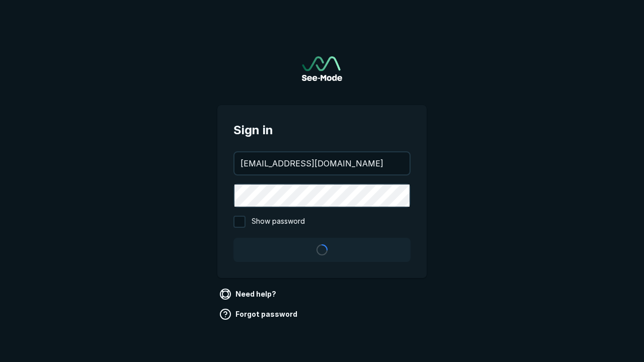 This screenshot has height=362, width=644. Describe the element at coordinates (322, 130) in the screenshot. I see `span: Sign in` at that location.